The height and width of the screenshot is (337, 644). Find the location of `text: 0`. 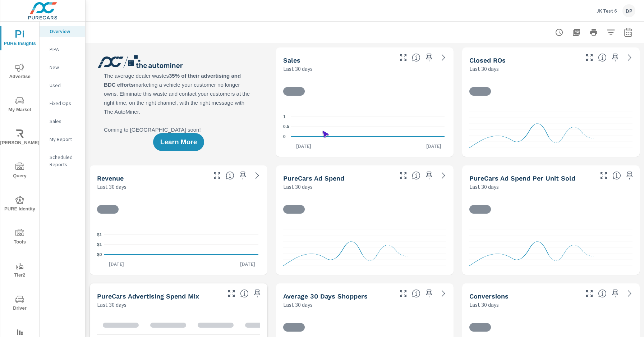

text: 0 is located at coordinates (284, 137).